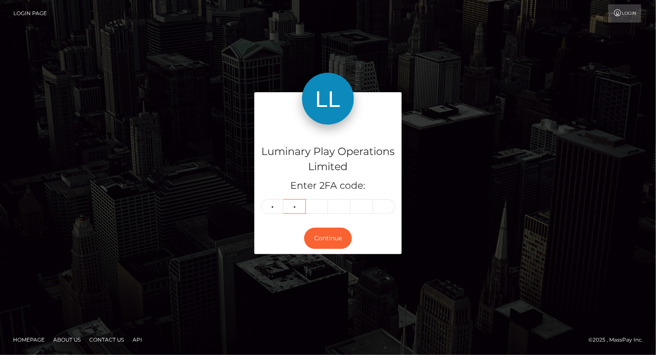 The width and height of the screenshot is (656, 355). What do you see at coordinates (107, 340) in the screenshot?
I see `a: Contact Us` at bounding box center [107, 340].